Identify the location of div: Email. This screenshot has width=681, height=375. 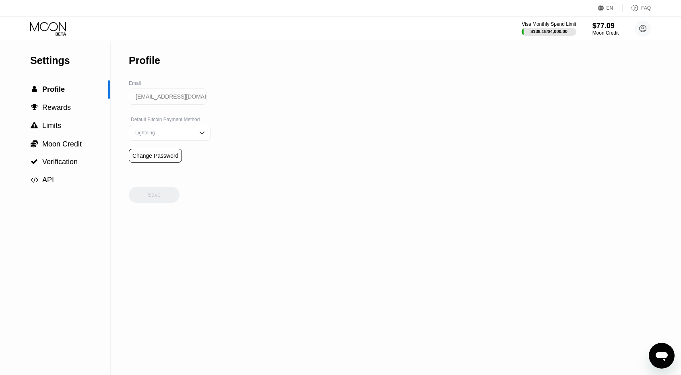
(170, 83).